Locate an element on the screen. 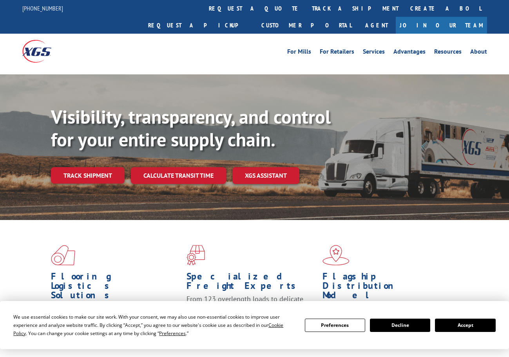  p: From 123 overlength loads to delicate cargo, our experienced staff knows the best way to move you... is located at coordinates (251, 312).